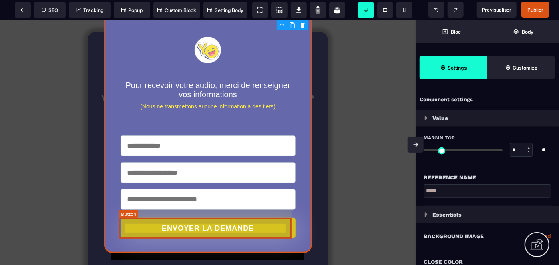 The width and height of the screenshot is (559, 265). What do you see at coordinates (453, 68) in the screenshot?
I see `span: Settings` at bounding box center [453, 68].